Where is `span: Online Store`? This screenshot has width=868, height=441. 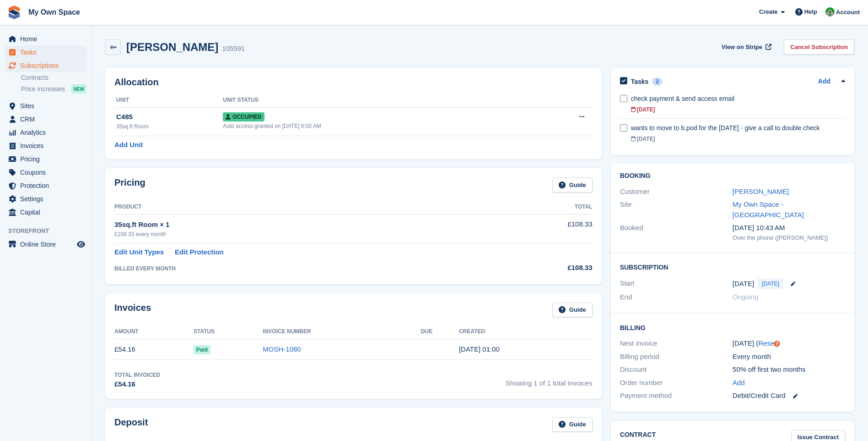 span: Online Store is located at coordinates (48, 244).